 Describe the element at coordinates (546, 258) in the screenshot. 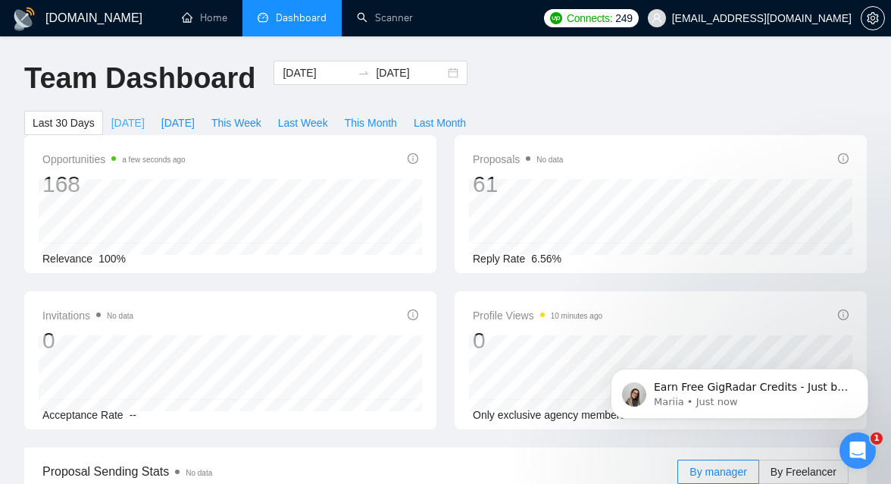

I see `span: 6.56%` at that location.